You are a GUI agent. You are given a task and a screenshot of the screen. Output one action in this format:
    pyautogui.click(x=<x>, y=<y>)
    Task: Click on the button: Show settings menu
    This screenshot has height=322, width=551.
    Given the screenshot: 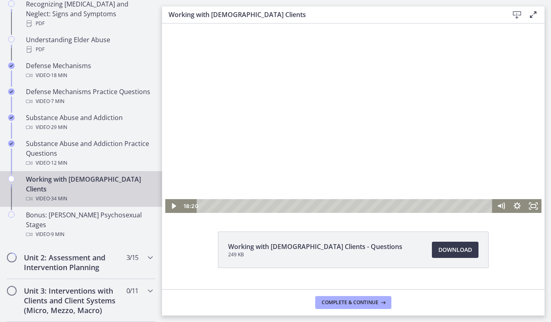 What is the action you would take?
    pyautogui.click(x=355, y=182)
    